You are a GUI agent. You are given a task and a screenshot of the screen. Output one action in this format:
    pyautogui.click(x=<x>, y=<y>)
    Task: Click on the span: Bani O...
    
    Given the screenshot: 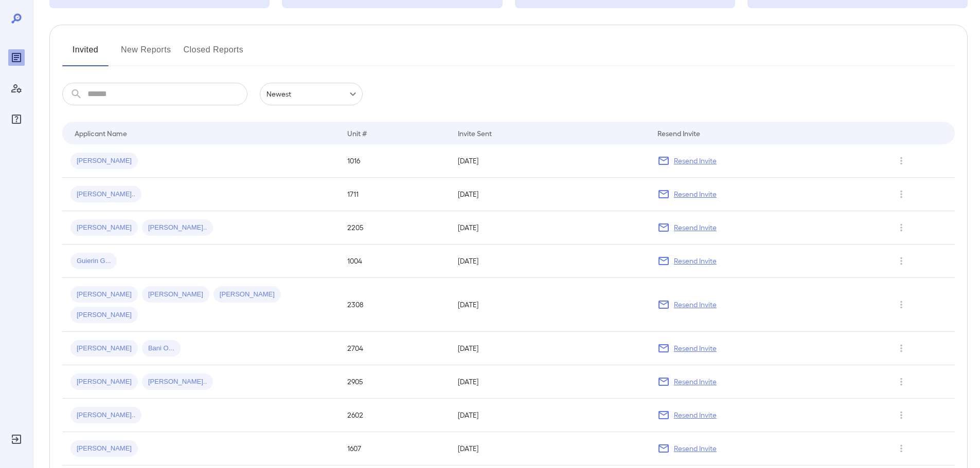 What is the action you would take?
    pyautogui.click(x=161, y=349)
    